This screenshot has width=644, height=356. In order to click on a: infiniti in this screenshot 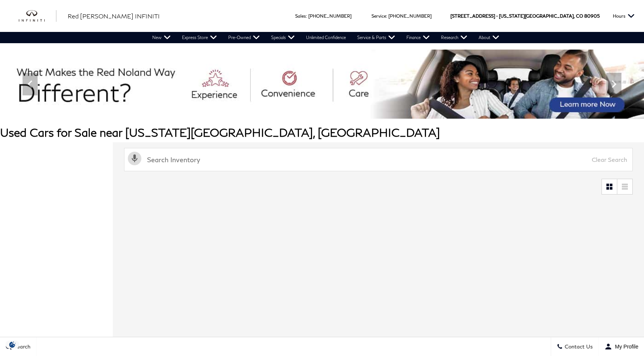, I will do `click(38, 16)`.